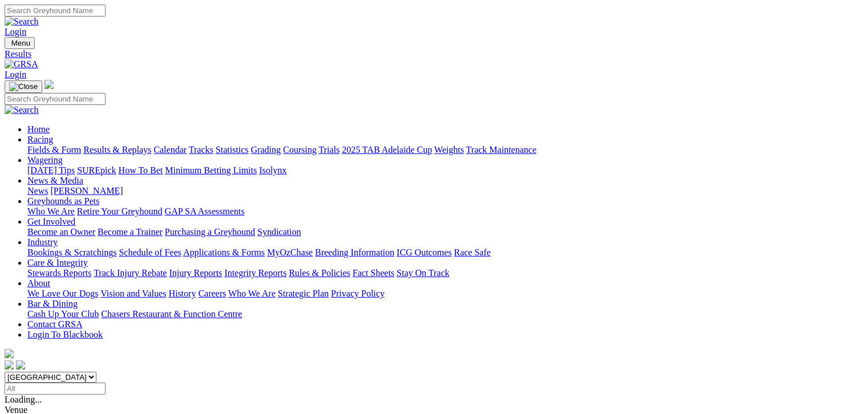  What do you see at coordinates (21, 365) in the screenshot?
I see `img: twitter.svg` at bounding box center [21, 365].